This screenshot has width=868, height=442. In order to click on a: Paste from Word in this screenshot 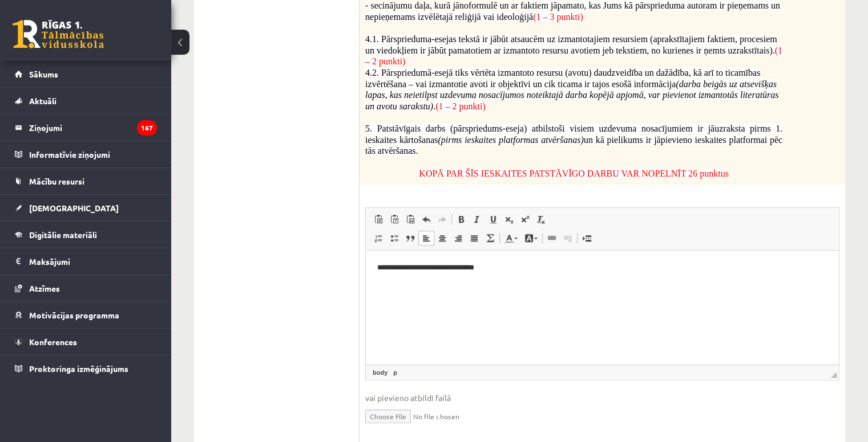, I will do `click(410, 220)`.